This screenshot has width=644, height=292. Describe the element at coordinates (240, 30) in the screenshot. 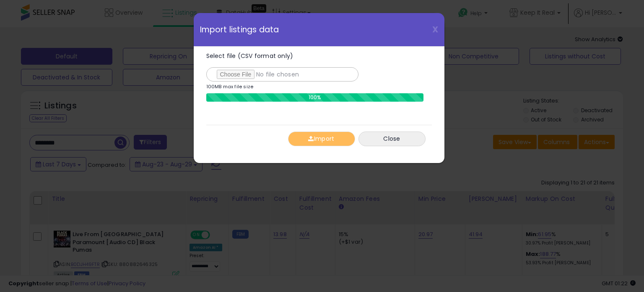

I see `span: Import listings data` at that location.